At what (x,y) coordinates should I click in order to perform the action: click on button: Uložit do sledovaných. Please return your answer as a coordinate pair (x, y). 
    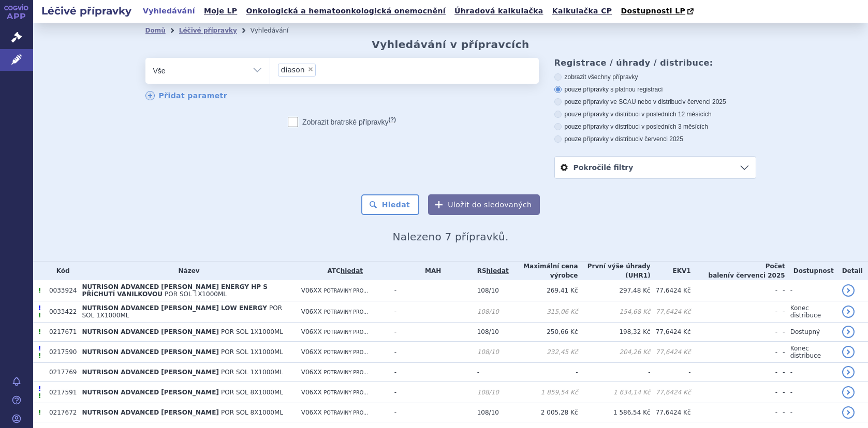
    Looking at the image, I should click on (483, 205).